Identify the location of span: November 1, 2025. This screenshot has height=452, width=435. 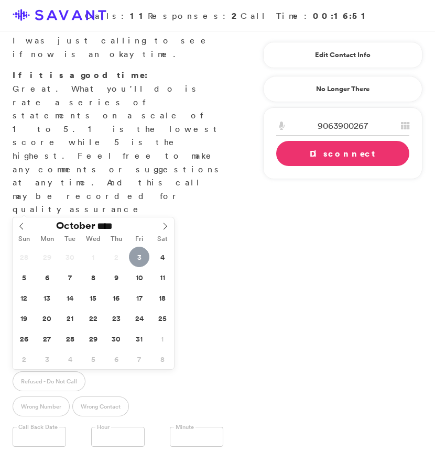
(162, 339).